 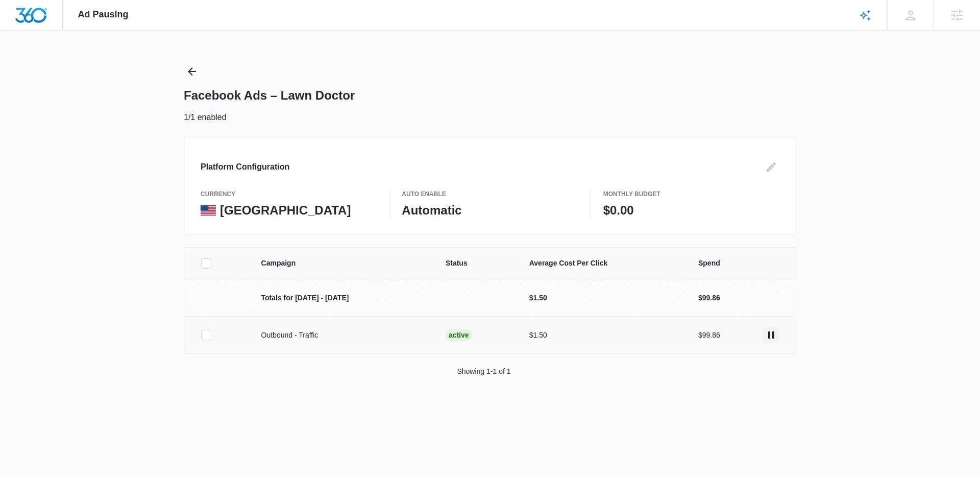 What do you see at coordinates (771, 335) in the screenshot?
I see `button: actions.pause` at bounding box center [771, 335].